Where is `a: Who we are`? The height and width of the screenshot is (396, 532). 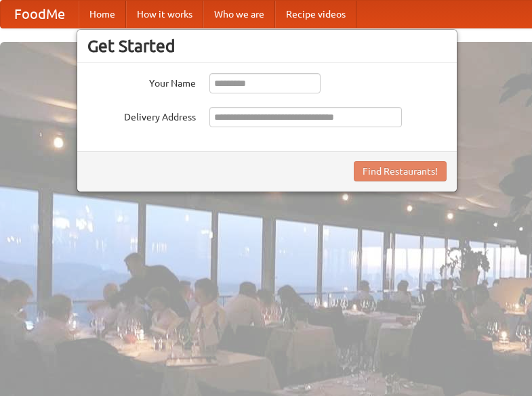 a: Who we are is located at coordinates (239, 14).